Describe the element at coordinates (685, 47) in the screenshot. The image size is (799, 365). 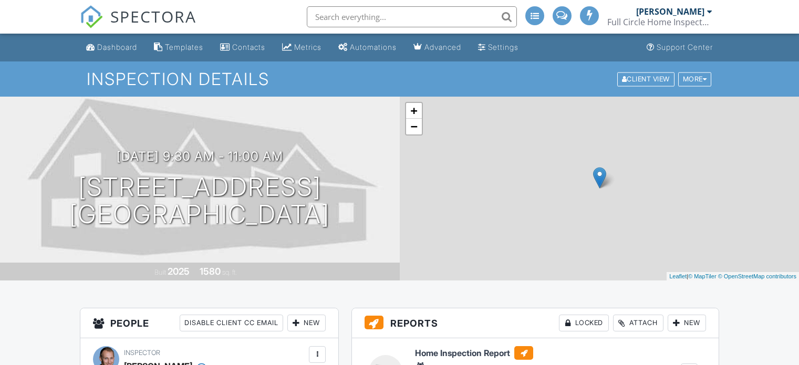
I see `div: Support Center` at that location.